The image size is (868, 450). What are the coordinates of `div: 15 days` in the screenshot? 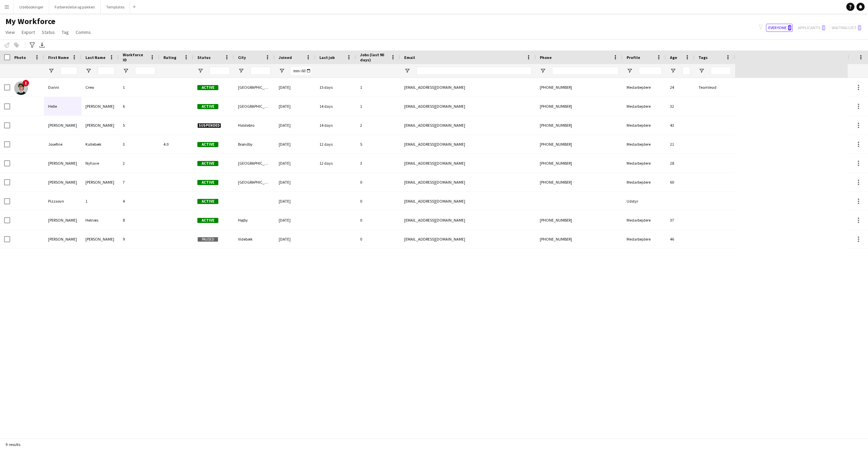 It's located at (335, 87).